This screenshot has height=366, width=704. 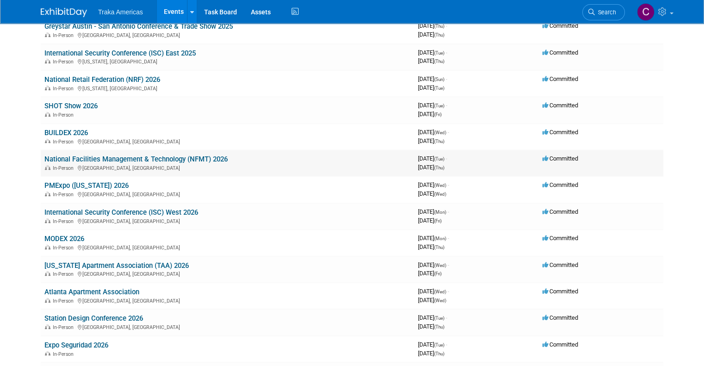 What do you see at coordinates (120, 53) in the screenshot?
I see `a: International Security Conference (ISC) East 2025` at bounding box center [120, 53].